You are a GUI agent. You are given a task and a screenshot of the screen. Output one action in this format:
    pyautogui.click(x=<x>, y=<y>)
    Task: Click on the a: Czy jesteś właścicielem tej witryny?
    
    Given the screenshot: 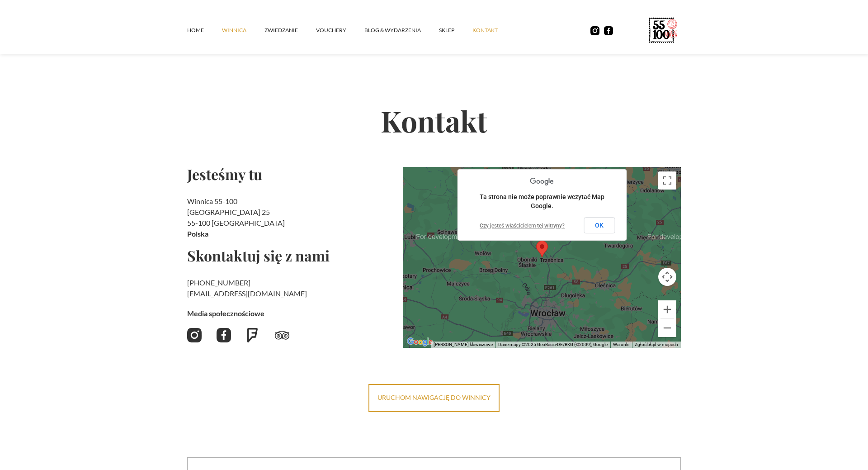 What is the action you would take?
    pyautogui.click(x=523, y=225)
    